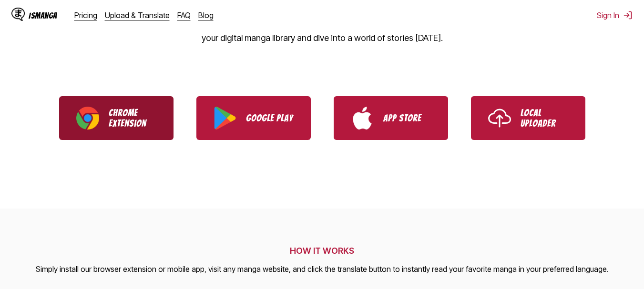  I want to click on a: Download IsManga from App Store, so click(390, 118).